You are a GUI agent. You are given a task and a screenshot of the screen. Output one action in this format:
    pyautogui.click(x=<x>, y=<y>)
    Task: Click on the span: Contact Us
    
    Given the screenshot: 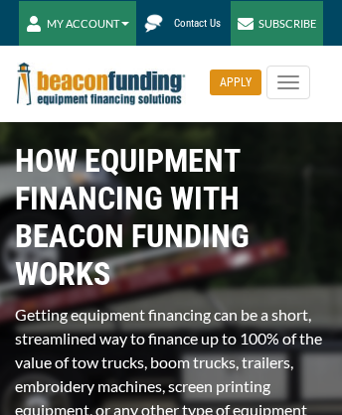 What is the action you would take?
    pyautogui.click(x=197, y=23)
    